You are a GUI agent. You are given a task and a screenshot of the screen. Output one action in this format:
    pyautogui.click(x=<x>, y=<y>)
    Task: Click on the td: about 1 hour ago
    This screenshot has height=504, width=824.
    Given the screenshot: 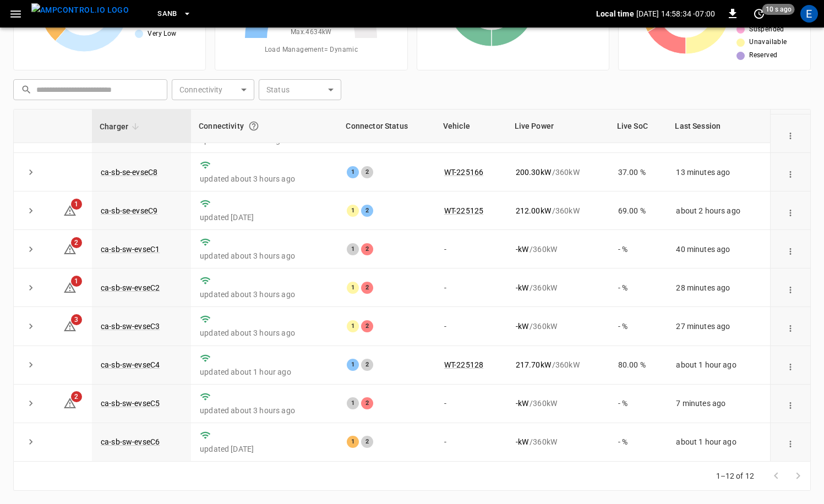 What is the action you would take?
    pyautogui.click(x=718, y=366)
    